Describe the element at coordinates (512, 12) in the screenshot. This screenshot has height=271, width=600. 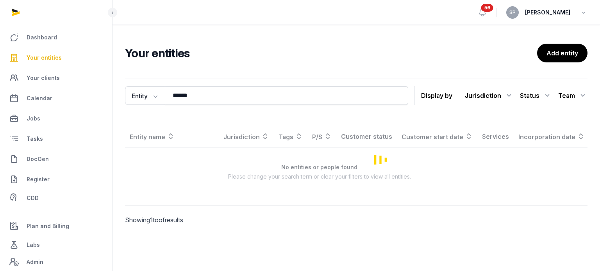
I see `span: SP` at that location.